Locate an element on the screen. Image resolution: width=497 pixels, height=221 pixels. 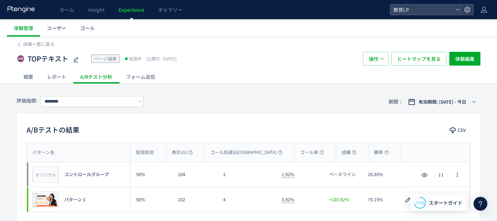
div: オリジナル is located at coordinates (46, 175).